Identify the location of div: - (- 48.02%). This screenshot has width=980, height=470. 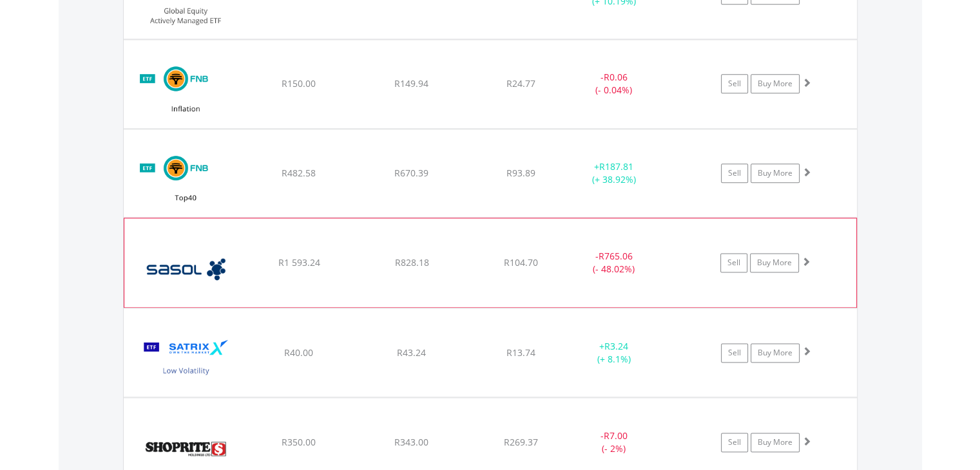
(614, 263).